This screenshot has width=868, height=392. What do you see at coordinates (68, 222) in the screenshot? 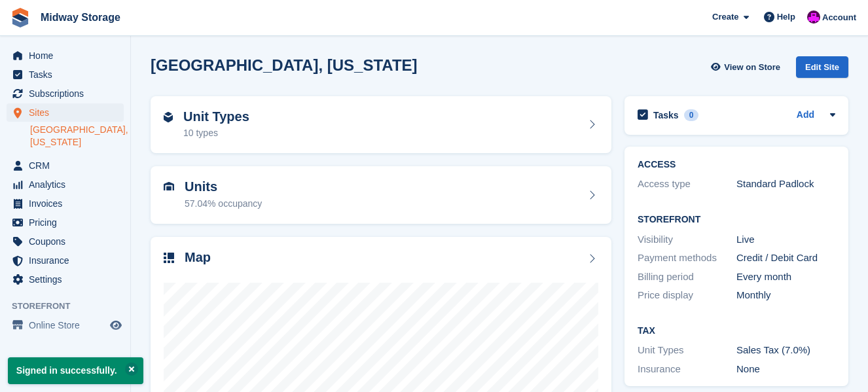
I see `span: Pricing` at bounding box center [68, 222].